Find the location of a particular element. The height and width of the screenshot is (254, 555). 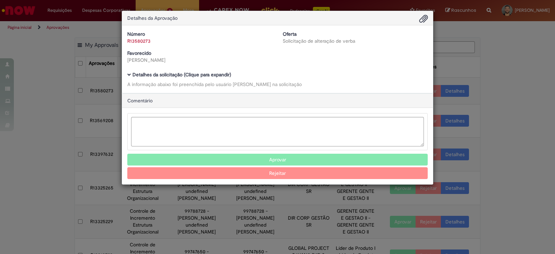

button: Aprovar is located at coordinates (278, 160).